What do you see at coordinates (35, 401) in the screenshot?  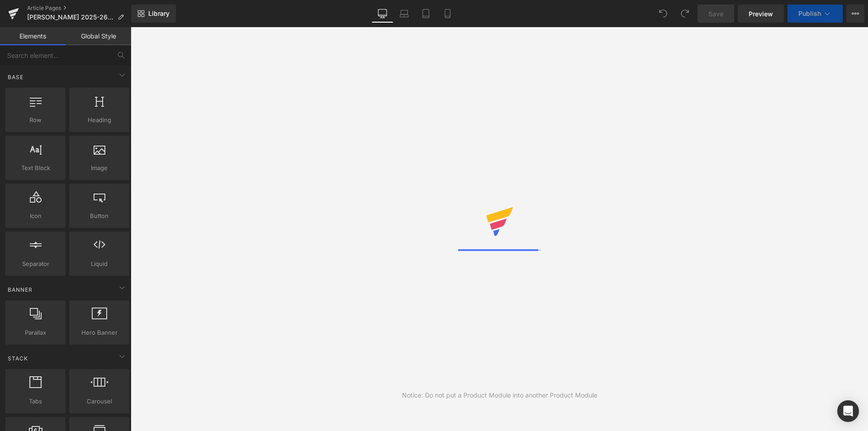 I see `span: Tabs` at bounding box center [35, 401].